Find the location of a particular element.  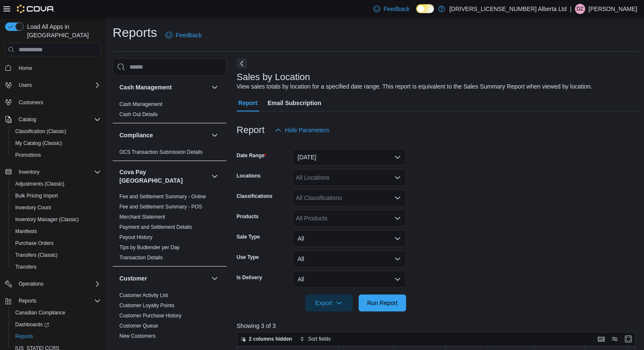

span: Bulk Pricing Import is located at coordinates (56, 195).